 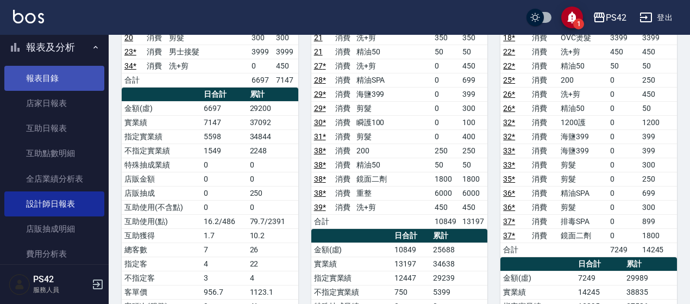 What do you see at coordinates (224, 150) in the screenshot?
I see `td: 1549` at bounding box center [224, 150].